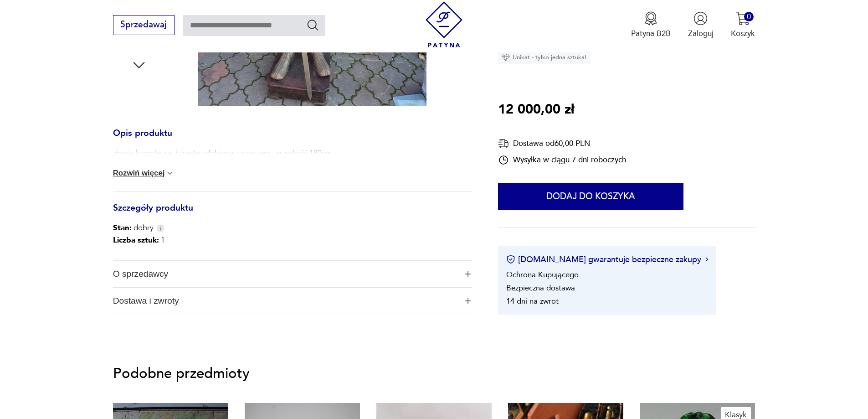  I want to click on p: 1, so click(139, 241).